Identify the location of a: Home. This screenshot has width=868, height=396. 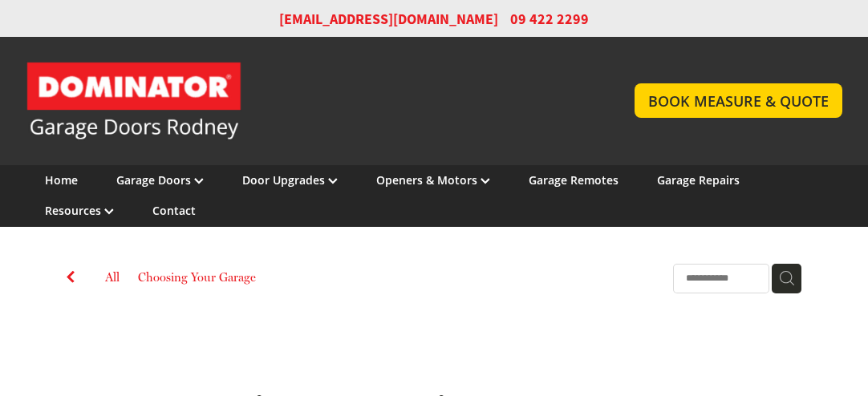
(61, 180).